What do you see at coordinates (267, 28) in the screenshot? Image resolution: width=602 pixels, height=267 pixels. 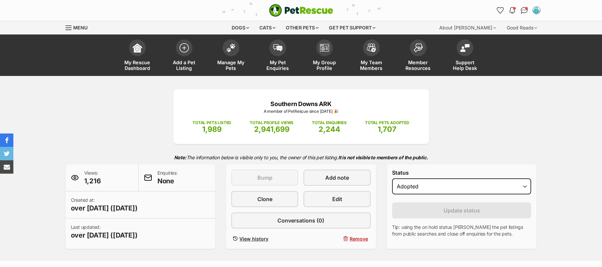 I see `div: Cats` at bounding box center [267, 28].